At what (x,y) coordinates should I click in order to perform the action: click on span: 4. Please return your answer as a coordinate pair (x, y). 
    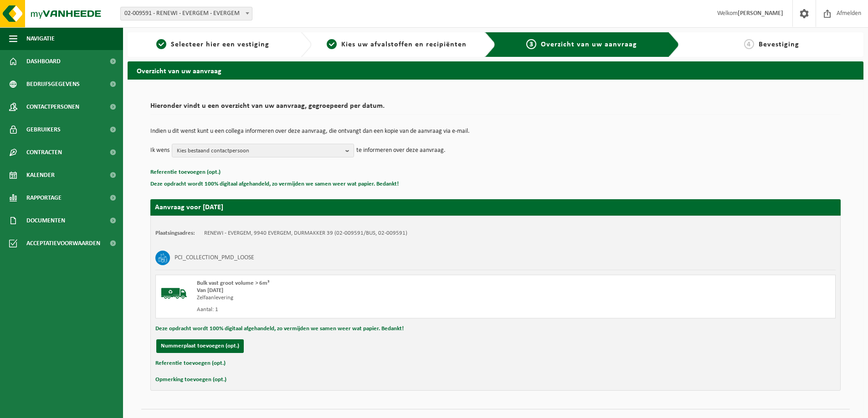
    Looking at the image, I should click on (749, 44).